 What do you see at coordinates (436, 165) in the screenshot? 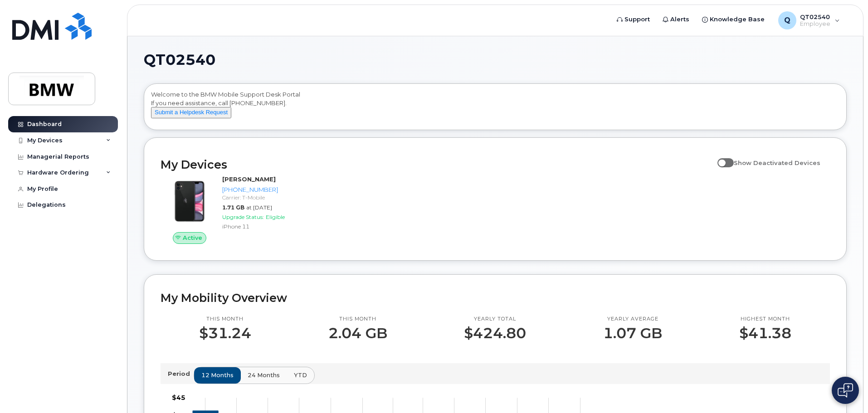
I see `h2: My Devices` at bounding box center [436, 165].